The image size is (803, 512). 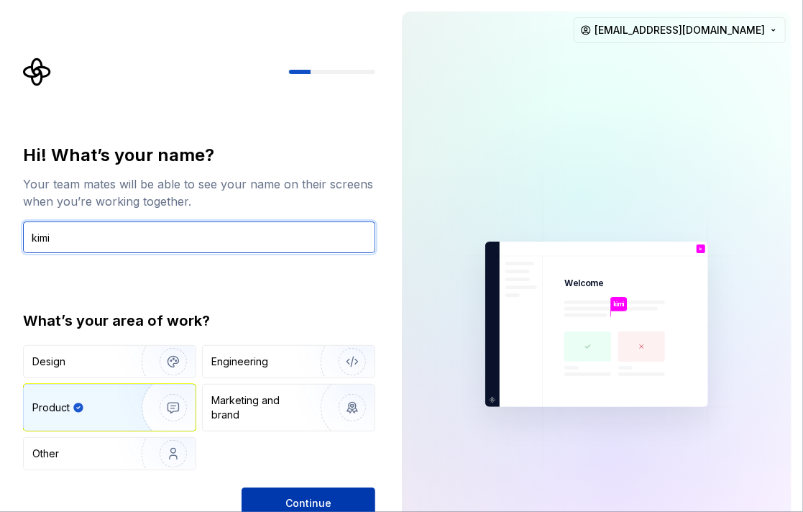 I want to click on div: Design, so click(x=49, y=362).